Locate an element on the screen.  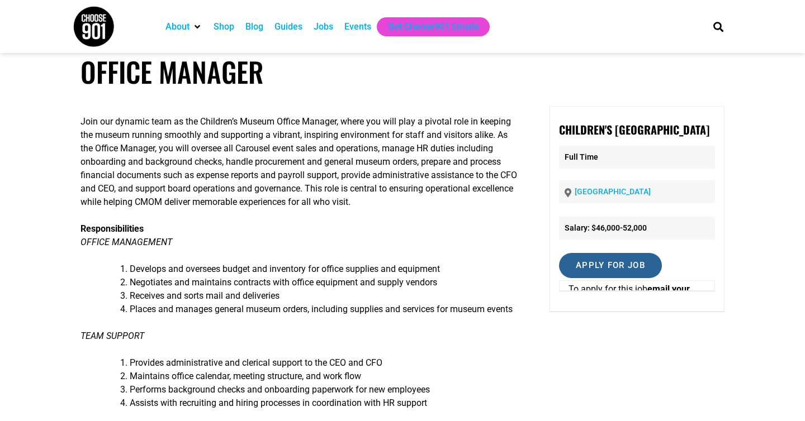
a: Guides is located at coordinates (288, 27).